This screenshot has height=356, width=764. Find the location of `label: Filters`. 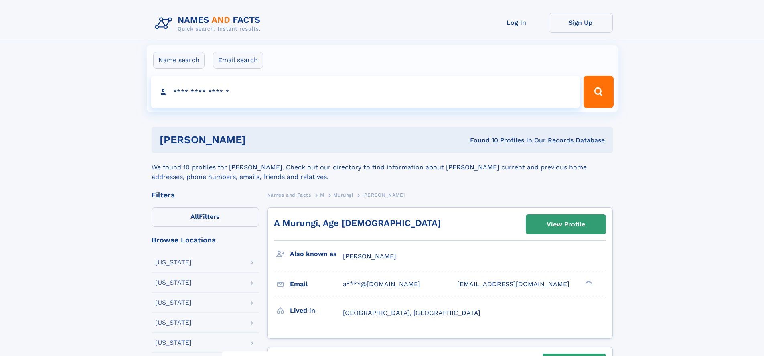

label: Filters is located at coordinates (205, 217).